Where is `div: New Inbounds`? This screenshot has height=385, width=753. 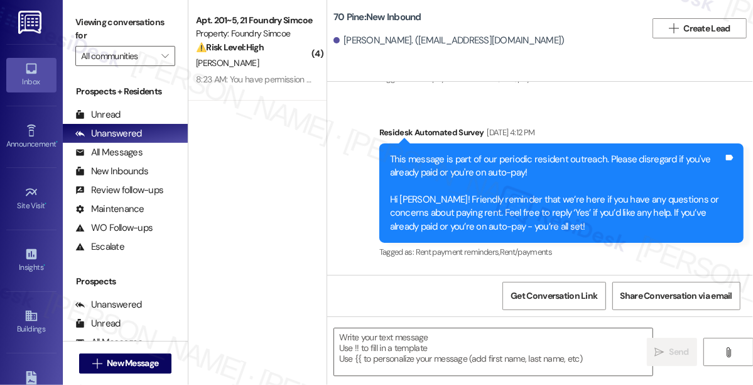
div: New Inbounds is located at coordinates (112, 171).